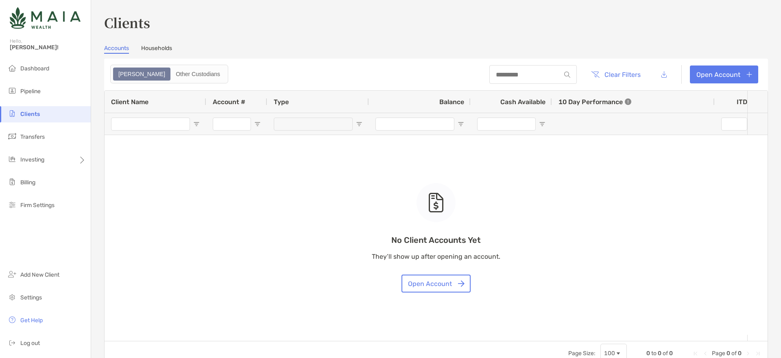 This screenshot has width=781, height=358. I want to click on a: Open Account, so click(724, 74).